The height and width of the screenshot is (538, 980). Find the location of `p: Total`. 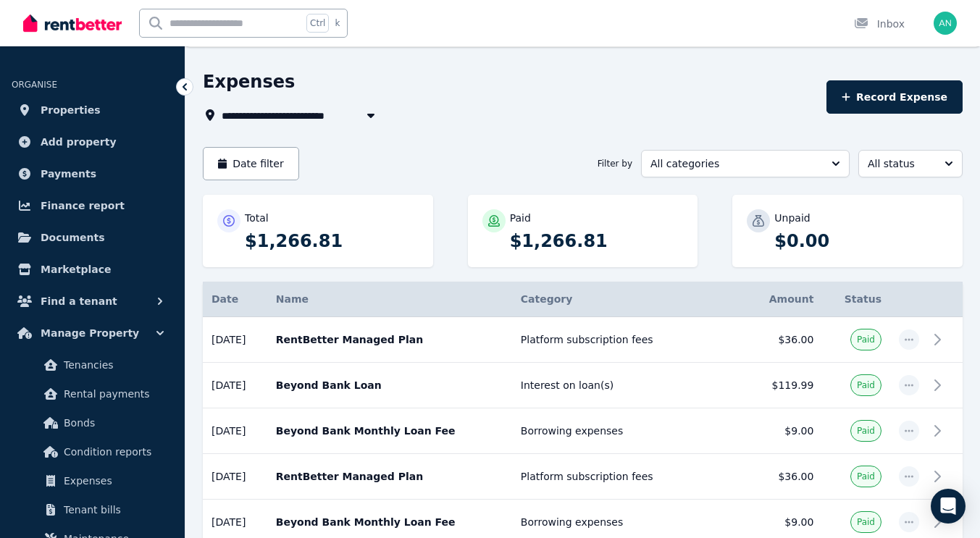

p: Total is located at coordinates (256, 218).